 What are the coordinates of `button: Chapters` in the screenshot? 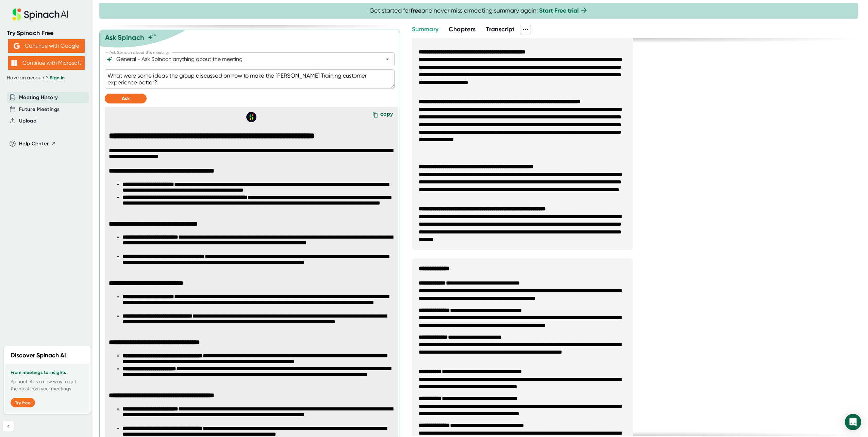 It's located at (462, 29).